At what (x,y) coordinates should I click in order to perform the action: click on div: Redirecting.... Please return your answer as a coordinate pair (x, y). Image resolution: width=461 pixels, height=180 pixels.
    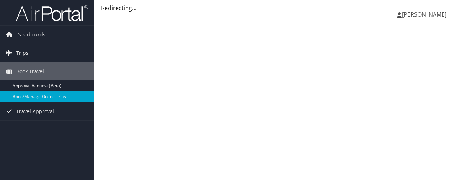
    Looking at the image, I should click on (278, 8).